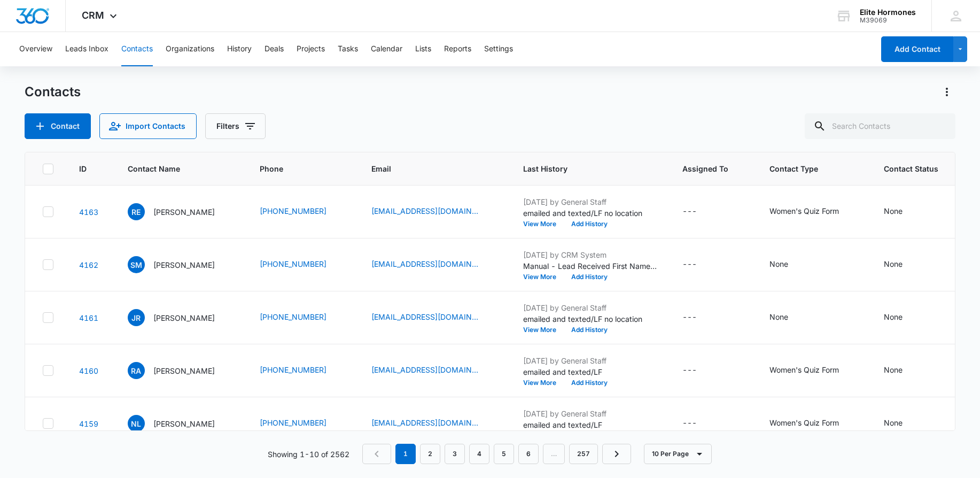 This screenshot has height=478, width=980. Describe the element at coordinates (435, 265) in the screenshot. I see `div: Email - Susanwitt33@yahoo.com - Select to Edit Field` at that location.